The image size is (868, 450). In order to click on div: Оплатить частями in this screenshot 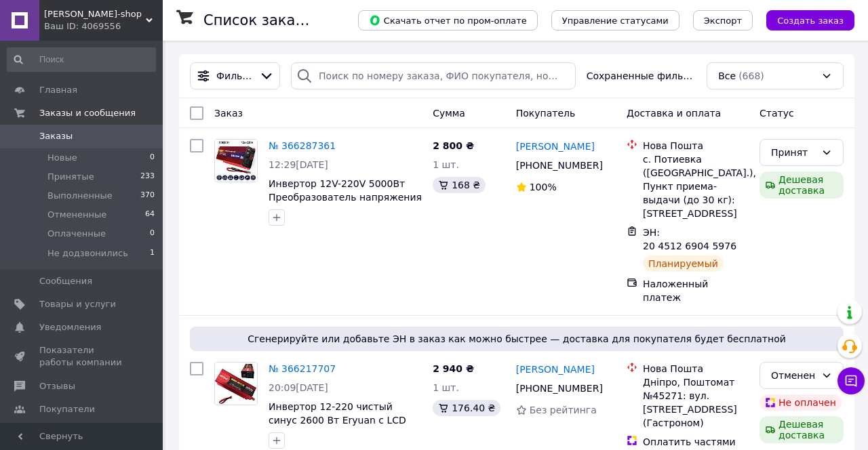, I will do `click(696, 442)`.